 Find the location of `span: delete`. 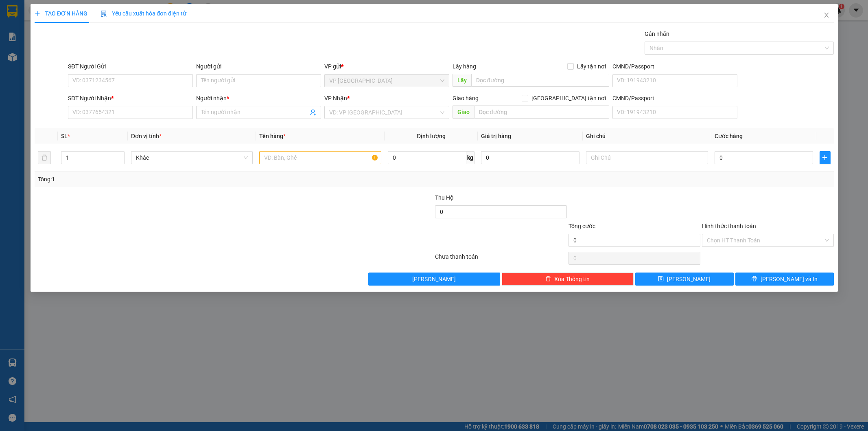

span: delete is located at coordinates (548, 279).